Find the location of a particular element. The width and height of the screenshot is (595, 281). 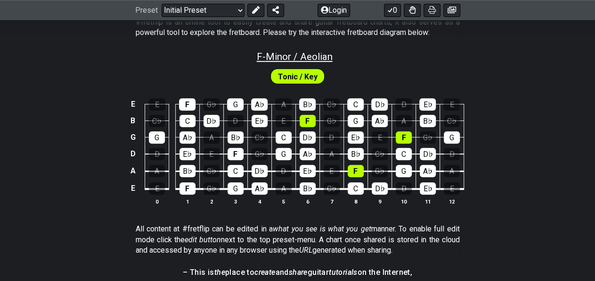

h4: – This is place to and guitar on the Internet, is located at coordinates (297, 272).